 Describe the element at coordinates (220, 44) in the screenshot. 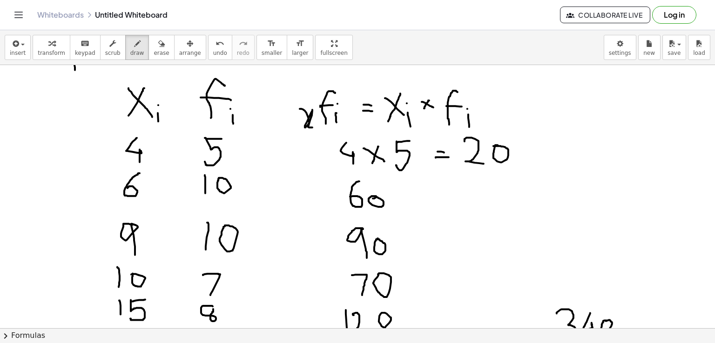

I see `i: undo` at that location.